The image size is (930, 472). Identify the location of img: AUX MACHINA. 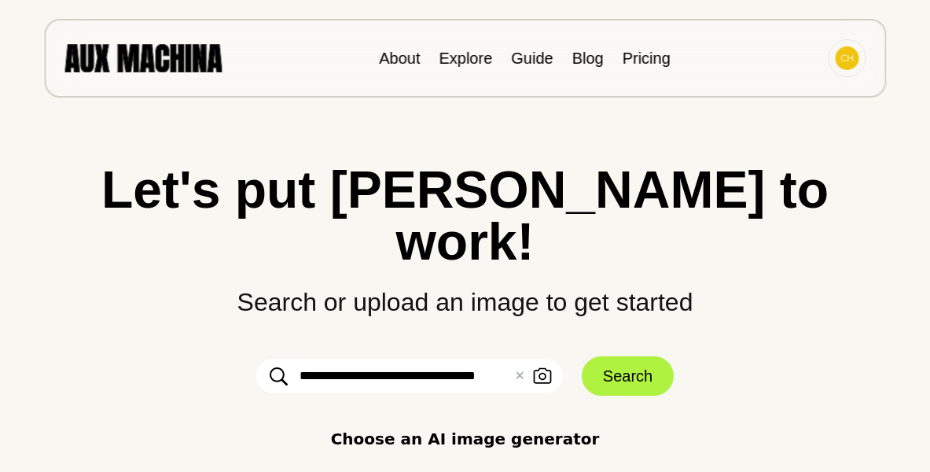
(143, 57).